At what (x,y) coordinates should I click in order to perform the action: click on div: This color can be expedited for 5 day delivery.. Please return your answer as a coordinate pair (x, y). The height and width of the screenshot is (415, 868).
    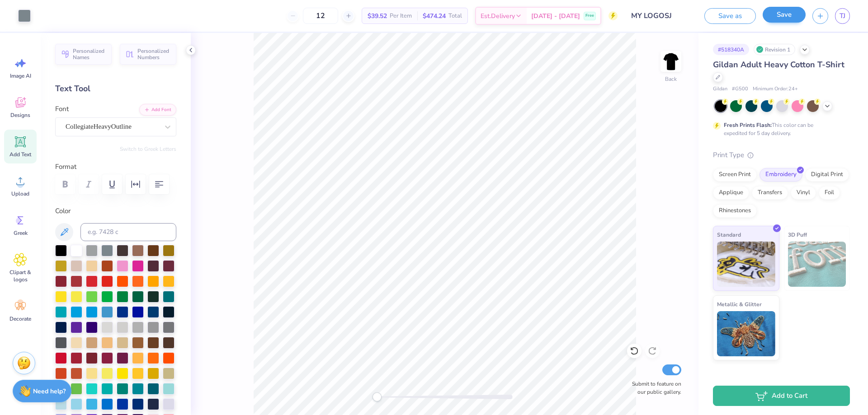
    Looking at the image, I should click on (779, 129).